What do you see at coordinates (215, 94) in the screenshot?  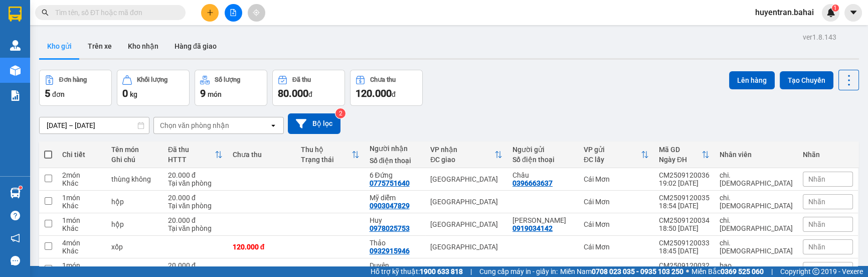 I see `span: món` at bounding box center [215, 94].